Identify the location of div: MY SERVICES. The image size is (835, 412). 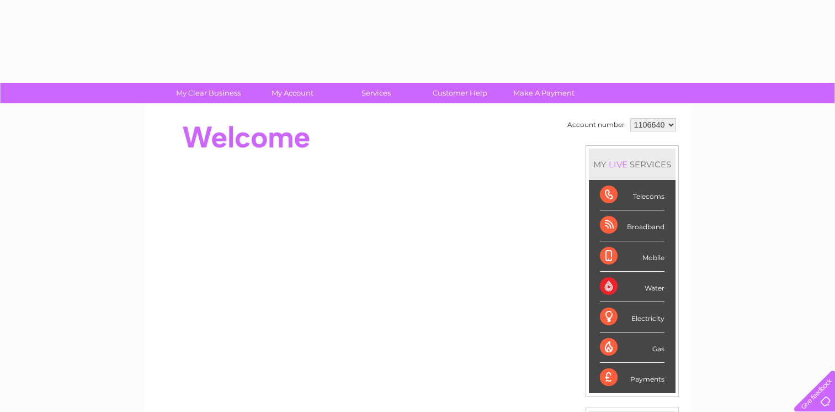
(632, 164).